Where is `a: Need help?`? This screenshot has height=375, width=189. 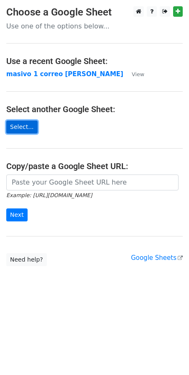 a: Need help? is located at coordinates (26, 260).